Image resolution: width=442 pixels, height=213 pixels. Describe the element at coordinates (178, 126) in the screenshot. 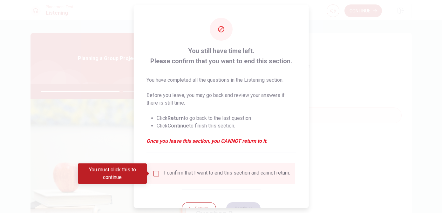

I see `strong: Continue` at that location.